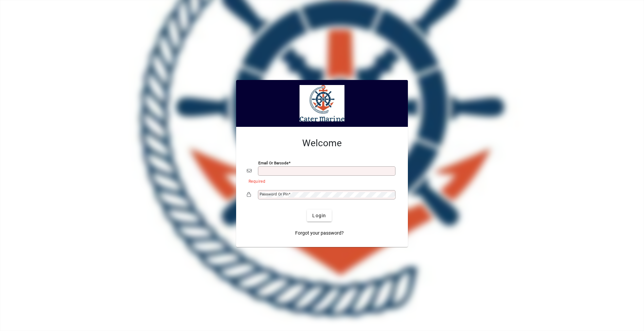  I want to click on a: Forgot your password?, so click(319, 233).